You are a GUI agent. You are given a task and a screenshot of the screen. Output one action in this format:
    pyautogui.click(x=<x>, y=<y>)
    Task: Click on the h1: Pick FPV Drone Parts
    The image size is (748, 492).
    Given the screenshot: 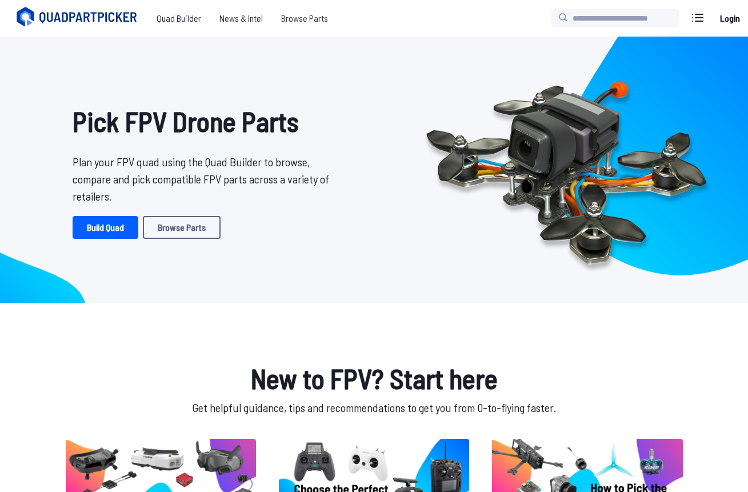 What is the action you would take?
    pyautogui.click(x=205, y=121)
    